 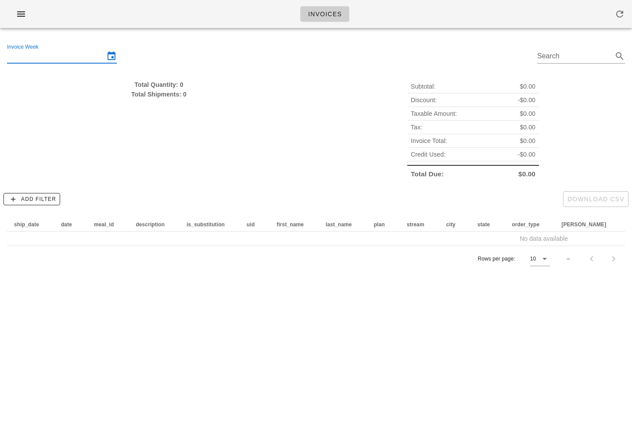 What do you see at coordinates (294, 225) in the screenshot?
I see `th: first_name: Not sorted. Activate to sort ascending.` at bounding box center [294, 225].